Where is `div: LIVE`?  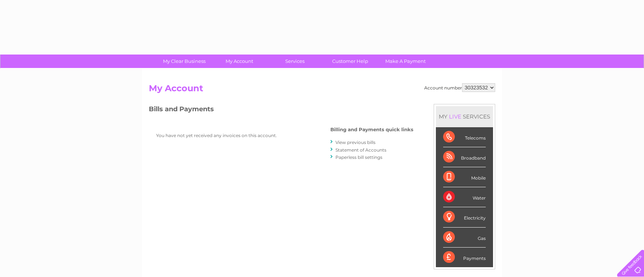
div: LIVE is located at coordinates (455, 116).